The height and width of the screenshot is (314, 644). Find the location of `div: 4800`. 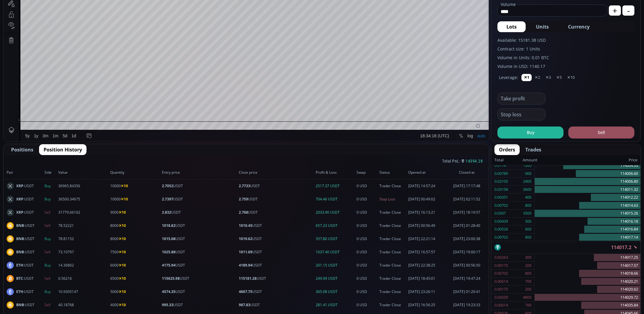

div: 4800 is located at coordinates (527, 298).